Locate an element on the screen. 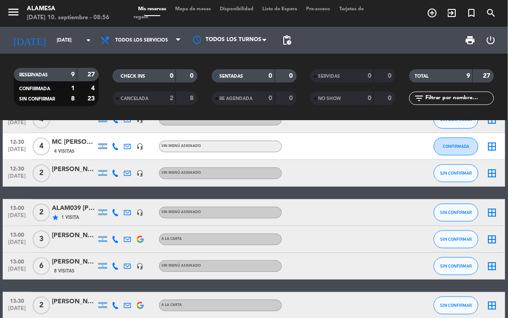 This screenshot has width=508, height=318. span: RESERVADAS is located at coordinates (33, 75).